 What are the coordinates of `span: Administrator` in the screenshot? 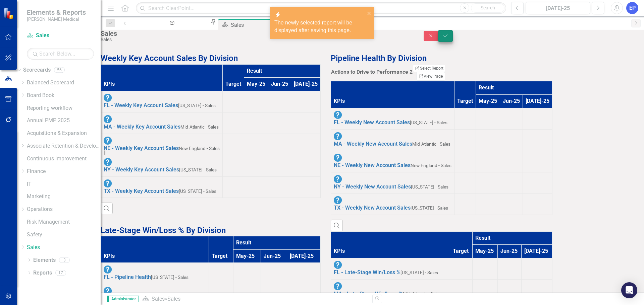 It's located at (123, 299).